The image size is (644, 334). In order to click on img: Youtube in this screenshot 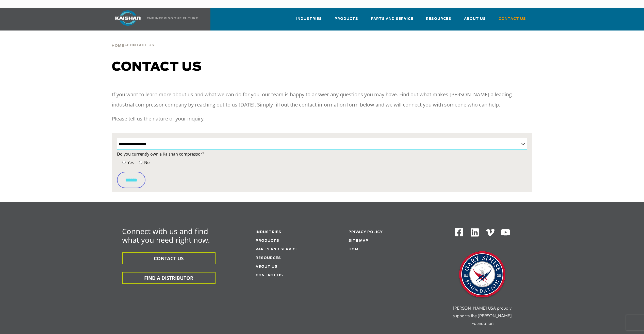, I will do `click(506, 232)`.